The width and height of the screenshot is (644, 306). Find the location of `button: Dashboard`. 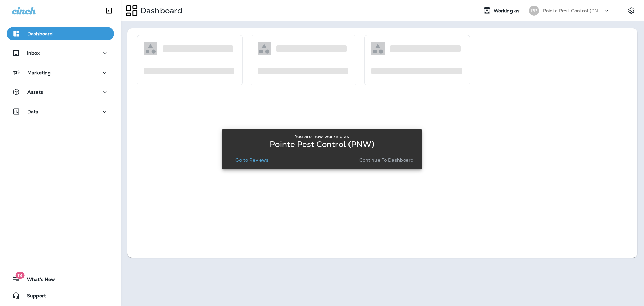

button: Dashboard is located at coordinates (61, 33).